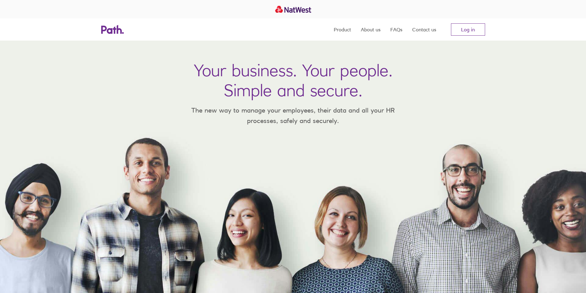  What do you see at coordinates (468, 30) in the screenshot?
I see `a: Log in` at bounding box center [468, 30].